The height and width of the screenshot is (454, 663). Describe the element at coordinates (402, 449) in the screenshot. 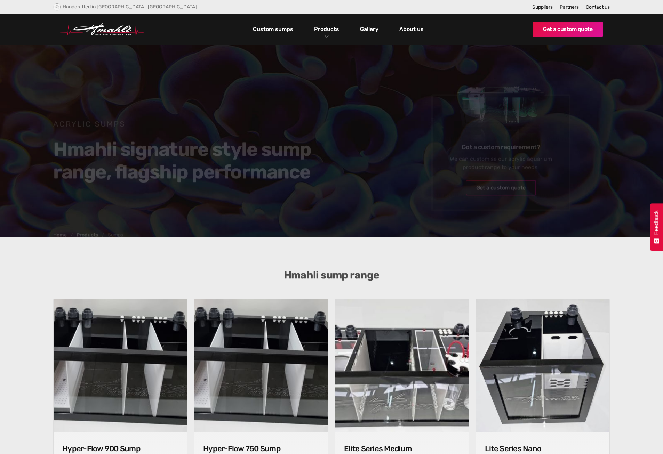

I see `h4: Elite Series Medium` at that location.